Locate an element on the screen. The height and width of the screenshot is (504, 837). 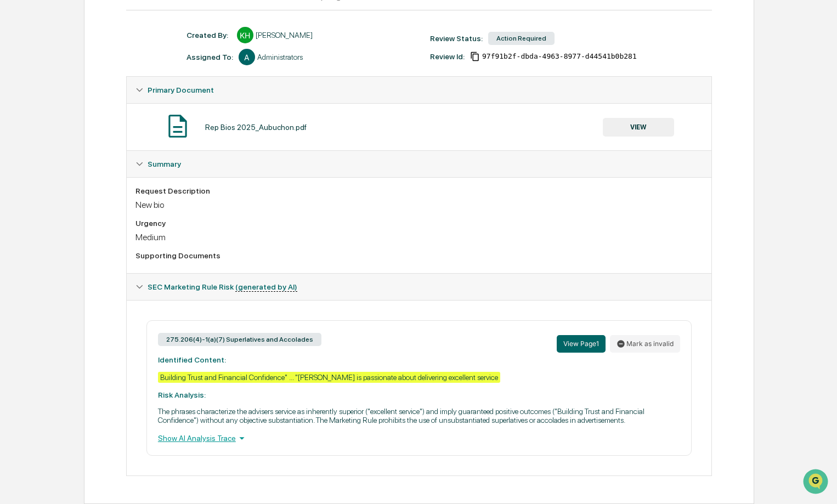
button: VIEW is located at coordinates (639, 127).